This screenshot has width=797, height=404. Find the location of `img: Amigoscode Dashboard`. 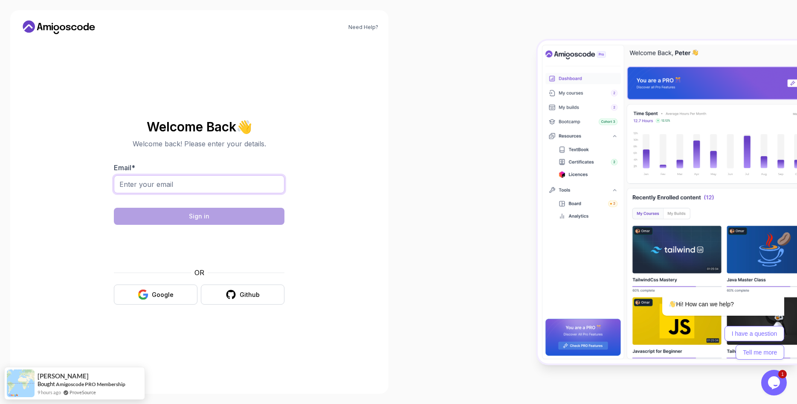

img: Amigoscode Dashboard is located at coordinates (667, 202).